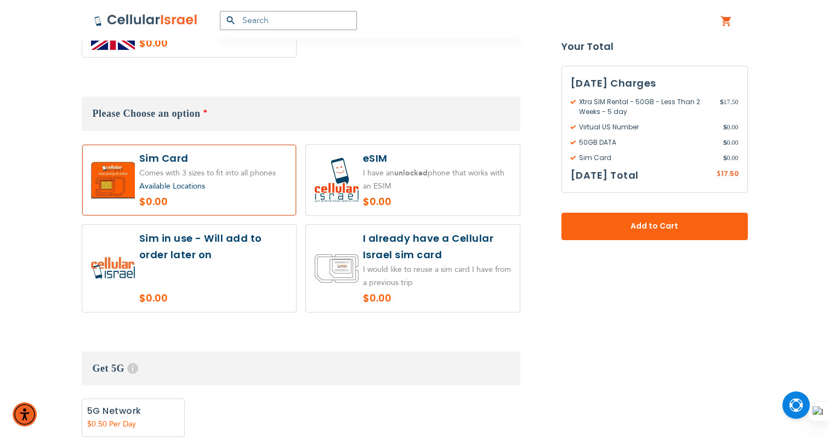 The height and width of the screenshot is (438, 829). I want to click on span: Virtual US Number, so click(647, 127).